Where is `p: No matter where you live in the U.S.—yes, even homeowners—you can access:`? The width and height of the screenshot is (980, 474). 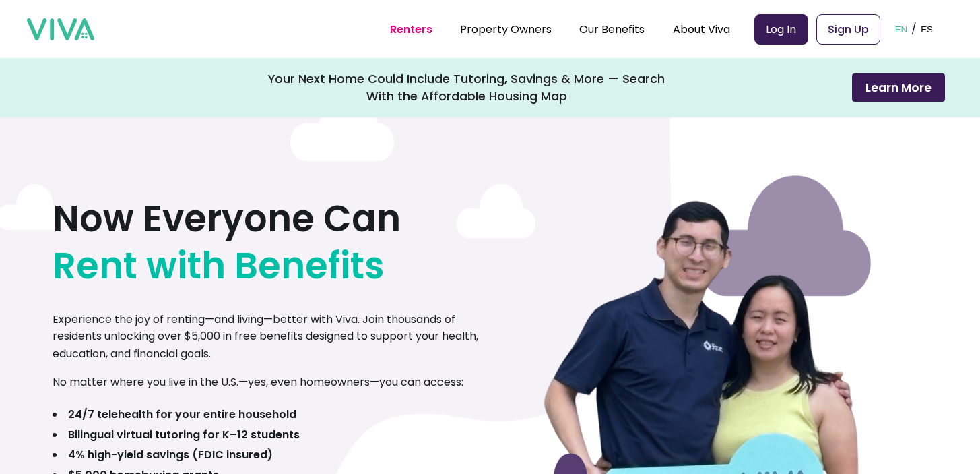
p: No matter where you live in the U.S.—yes, even homeowners—you can access: is located at coordinates (258, 382).